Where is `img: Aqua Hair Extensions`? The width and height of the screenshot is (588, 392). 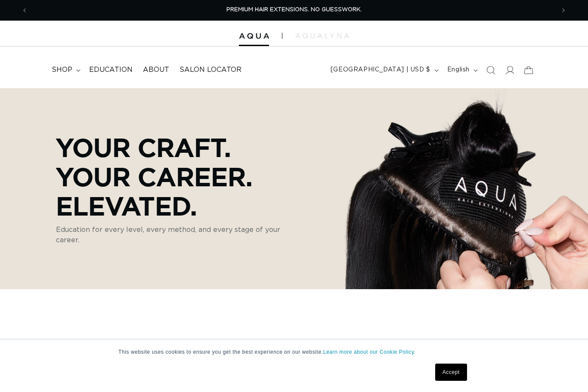 img: Aqua Hair Extensions is located at coordinates (254, 36).